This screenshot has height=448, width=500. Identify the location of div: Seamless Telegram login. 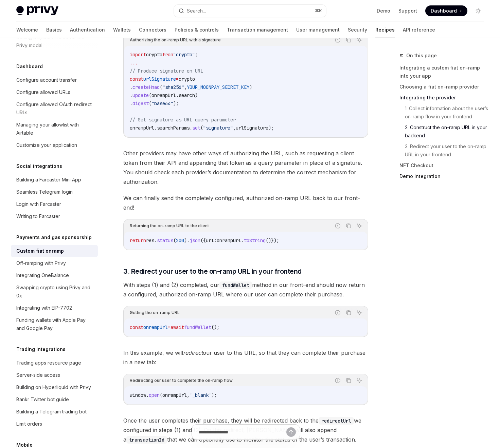
(45, 192).